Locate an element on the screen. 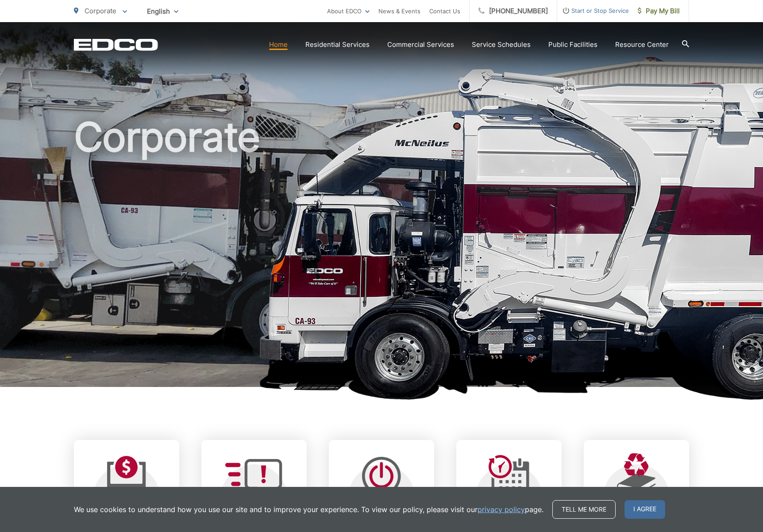  span: Corporate is located at coordinates (100, 10).